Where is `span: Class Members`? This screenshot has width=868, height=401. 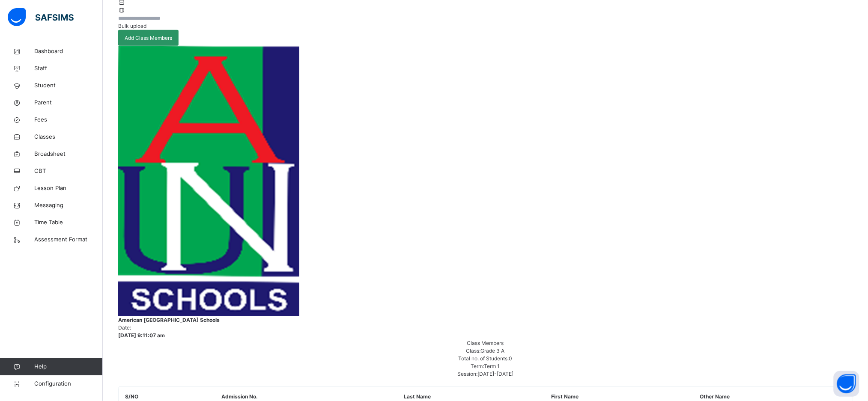 span: Class Members is located at coordinates (486, 343).